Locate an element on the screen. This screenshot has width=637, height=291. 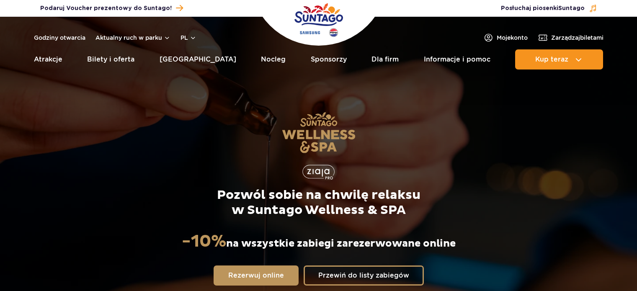
span: Kup teraz is located at coordinates (552, 59).